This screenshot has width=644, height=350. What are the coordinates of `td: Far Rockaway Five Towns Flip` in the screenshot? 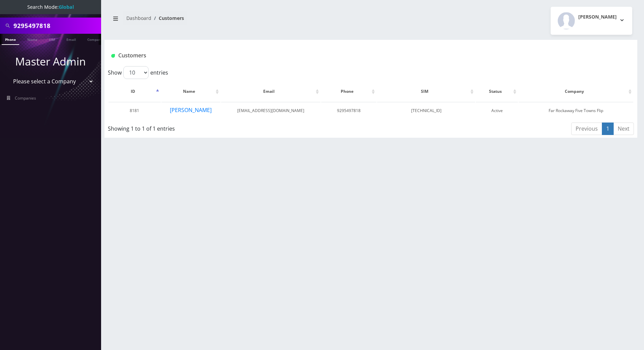 It's located at (576, 110).